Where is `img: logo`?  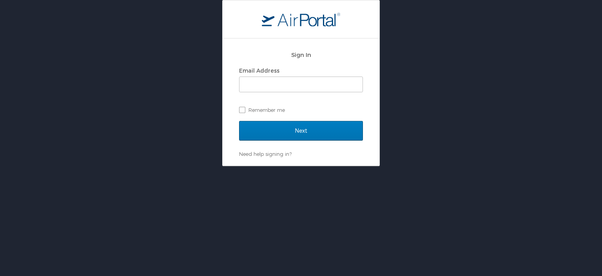 img: logo is located at coordinates (301, 19).